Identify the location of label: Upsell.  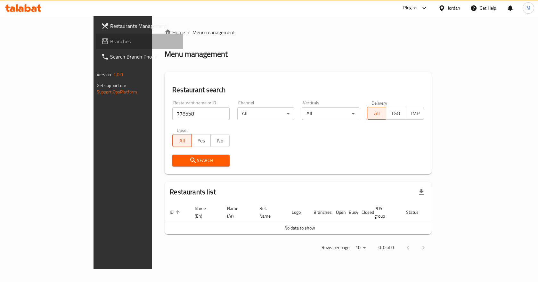
(183, 130).